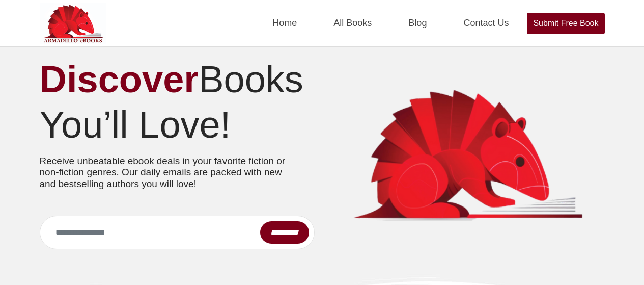  Describe the element at coordinates (468, 157) in the screenshot. I see `img: armadilloebooks` at that location.